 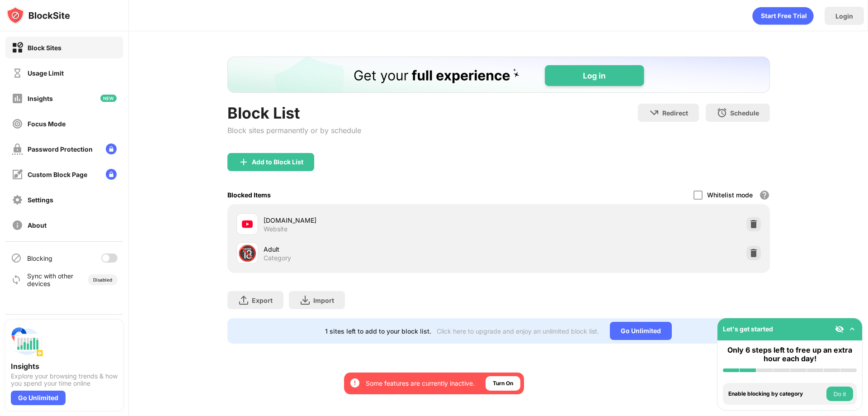 What do you see at coordinates (249, 195) in the screenshot?
I see `div: Blocked Items` at bounding box center [249, 195].